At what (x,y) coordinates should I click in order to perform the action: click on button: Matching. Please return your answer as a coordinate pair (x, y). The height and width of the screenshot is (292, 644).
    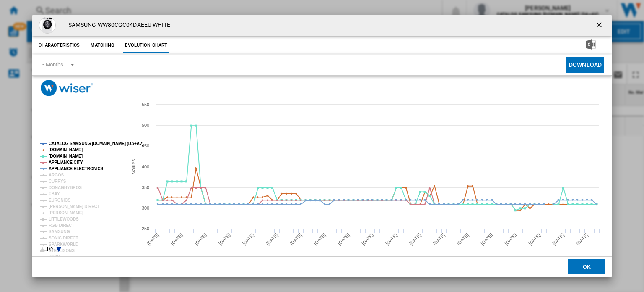
    Looking at the image, I should click on (102, 45).